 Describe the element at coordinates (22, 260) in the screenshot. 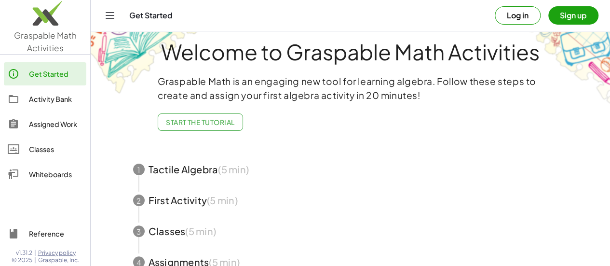

I see `span: © 2025` at that location.